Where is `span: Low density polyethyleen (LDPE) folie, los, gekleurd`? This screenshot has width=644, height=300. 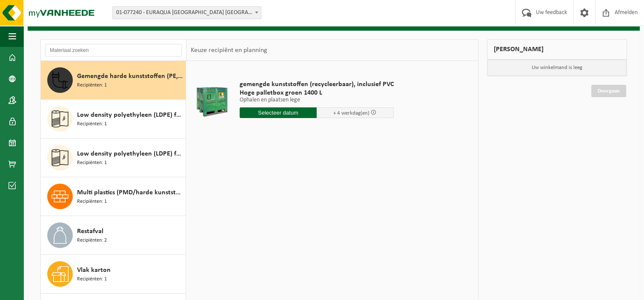 span: Low density polyethyleen (LDPE) folie, los, gekleurd is located at coordinates (130, 115).